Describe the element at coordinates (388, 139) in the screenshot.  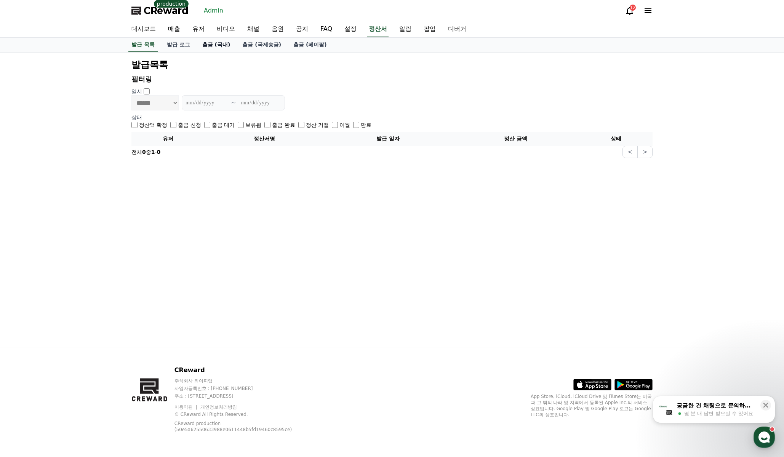
I see `th: 발급 일자` at that location.